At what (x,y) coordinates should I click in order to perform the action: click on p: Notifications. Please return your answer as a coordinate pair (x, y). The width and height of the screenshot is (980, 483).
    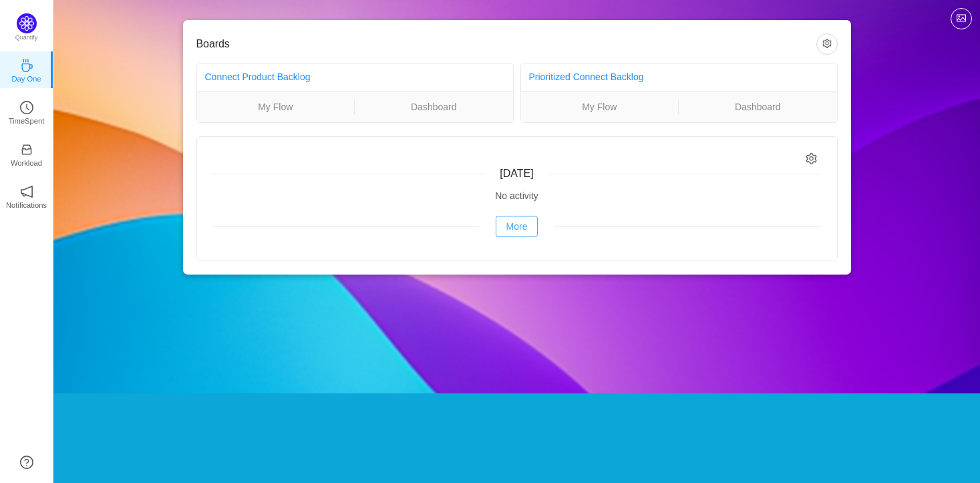
    Looking at the image, I should click on (26, 205).